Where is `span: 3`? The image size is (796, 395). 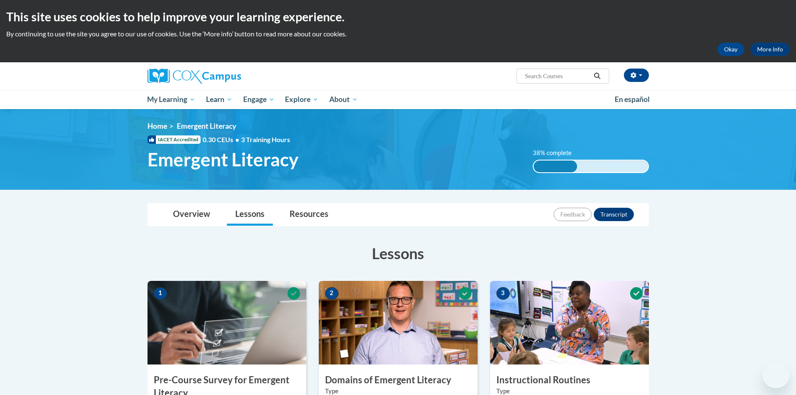
span: 3 is located at coordinates (503, 293).